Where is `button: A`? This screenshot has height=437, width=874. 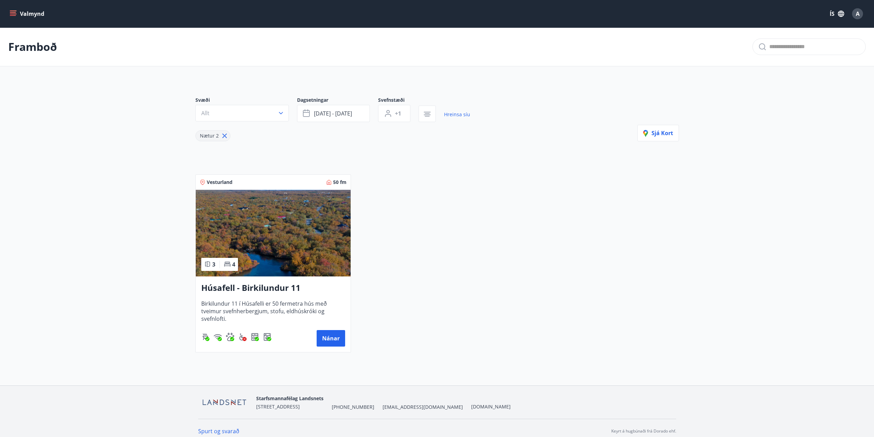 button: A is located at coordinates (858, 14).